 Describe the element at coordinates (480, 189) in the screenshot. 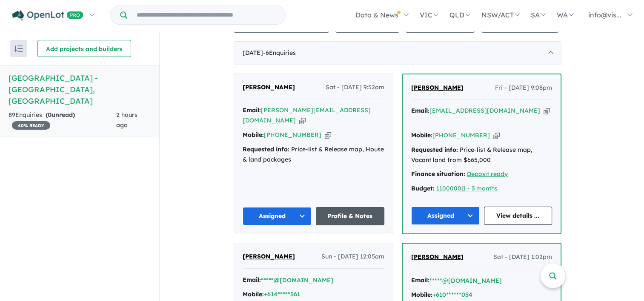

I see `a: 1 - 3 months` at that location.